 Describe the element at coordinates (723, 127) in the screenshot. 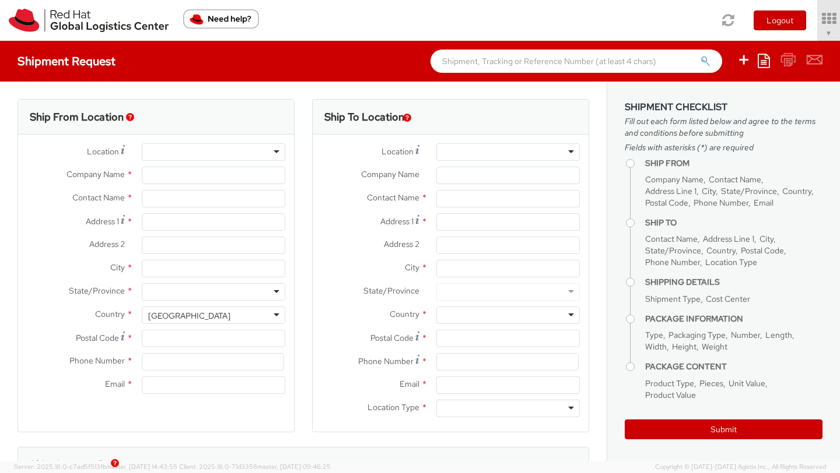

I see `span: Fill out each form listed below and agree to the terms and conditions before submitting` at that location.